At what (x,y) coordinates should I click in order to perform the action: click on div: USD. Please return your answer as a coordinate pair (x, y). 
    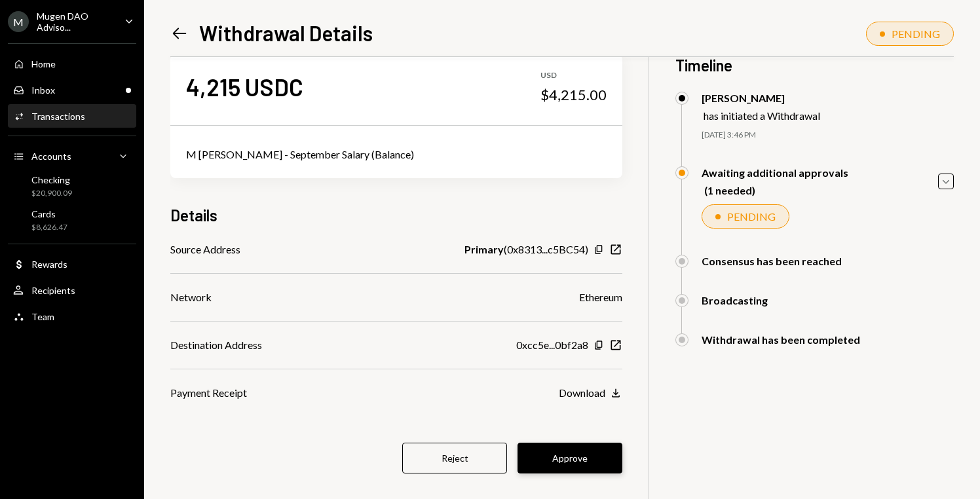
    Looking at the image, I should click on (573, 76).